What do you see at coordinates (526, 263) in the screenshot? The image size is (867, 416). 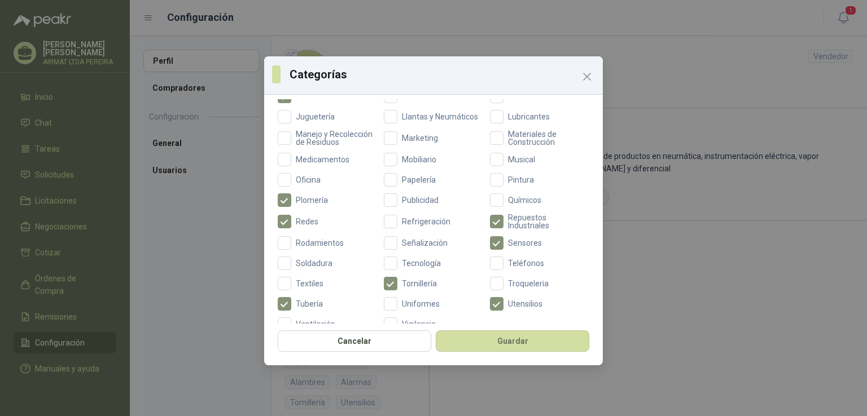 I see `span: Teléfonos` at bounding box center [526, 263].